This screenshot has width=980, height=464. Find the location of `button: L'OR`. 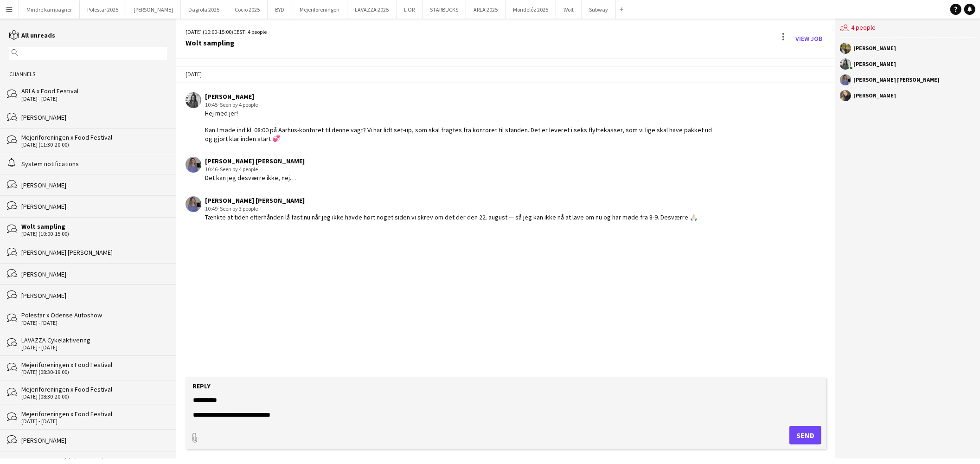

button: L'OR is located at coordinates (410, 9).